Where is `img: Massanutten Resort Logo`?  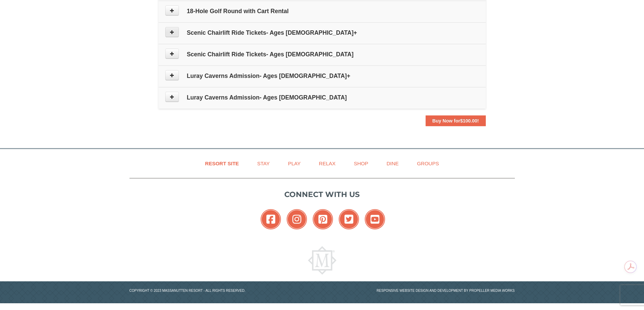
img: Massanutten Resort Logo is located at coordinates (322, 261).